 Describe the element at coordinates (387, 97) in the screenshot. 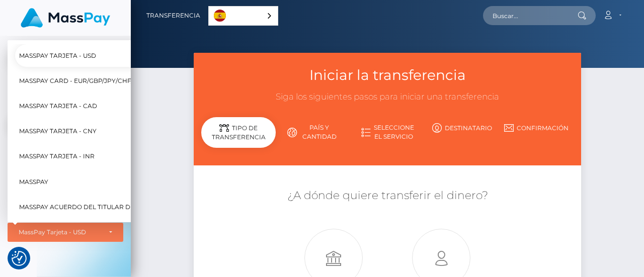

I see `h3: Siga los siguientes pasos para iniciar una transferencia` at that location.